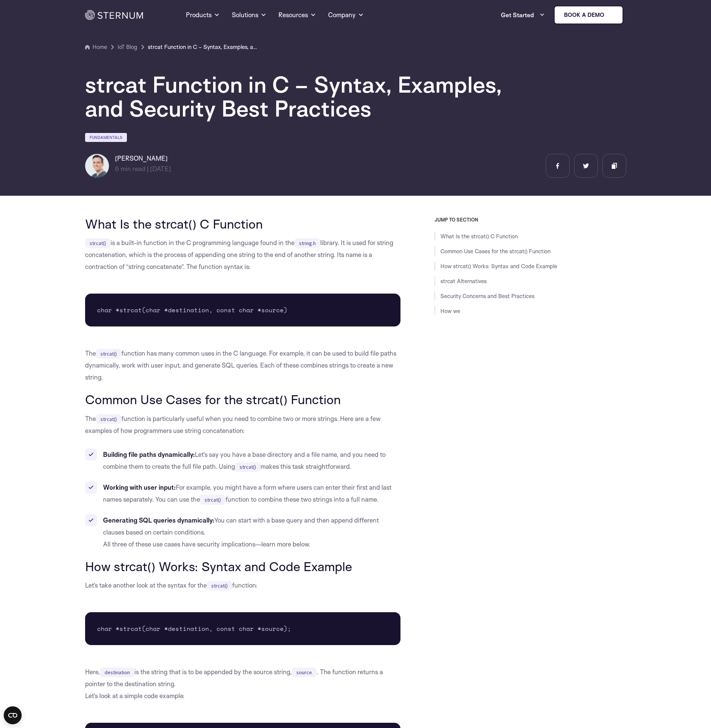 This screenshot has height=728, width=711. I want to click on a: Company, so click(346, 15).